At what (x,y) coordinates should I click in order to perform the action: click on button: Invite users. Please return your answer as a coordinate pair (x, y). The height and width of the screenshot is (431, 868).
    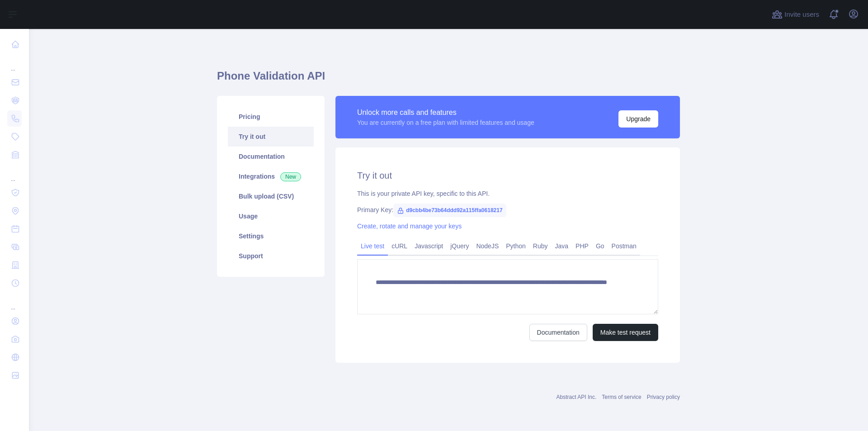
    Looking at the image, I should click on (795, 15).